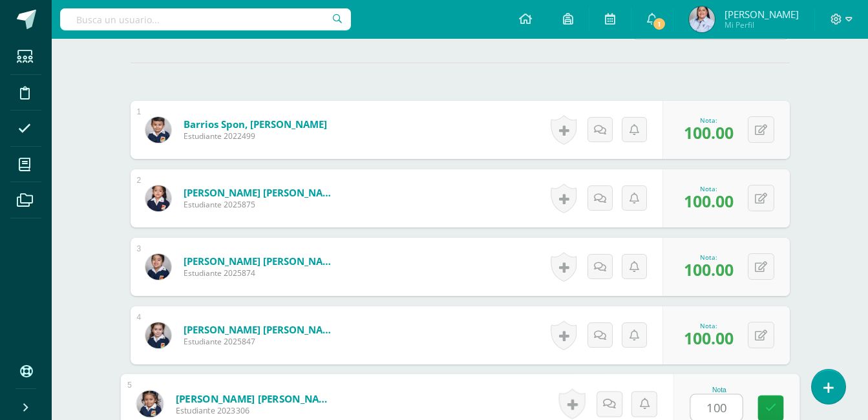 The height and width of the screenshot is (420, 868). I want to click on img: e4902667016151ecdbe92ee4023620ba.png, so click(158, 267).